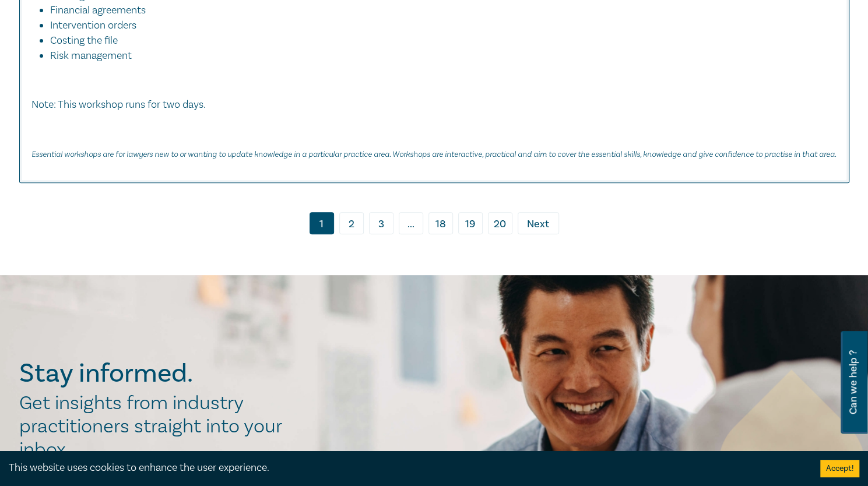  What do you see at coordinates (157, 374) in the screenshot?
I see `h2: Stay informed.` at bounding box center [157, 374].